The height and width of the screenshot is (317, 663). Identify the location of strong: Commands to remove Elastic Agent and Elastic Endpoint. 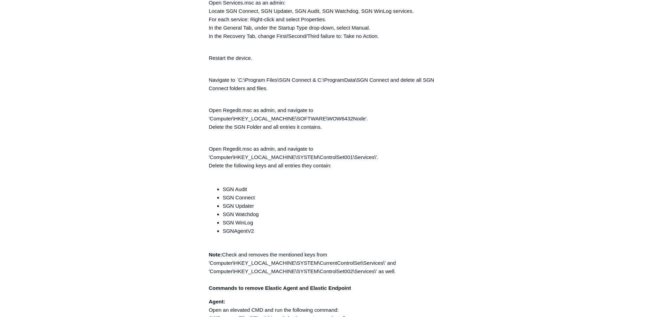
(280, 288).